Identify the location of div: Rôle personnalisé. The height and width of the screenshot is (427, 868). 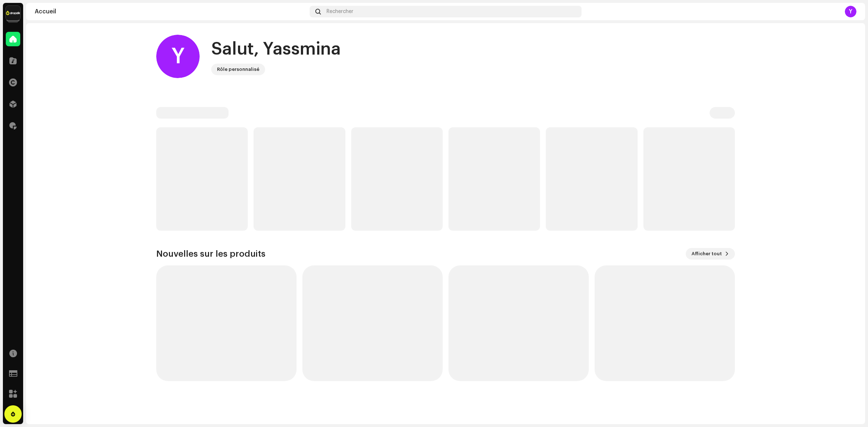
(238, 69).